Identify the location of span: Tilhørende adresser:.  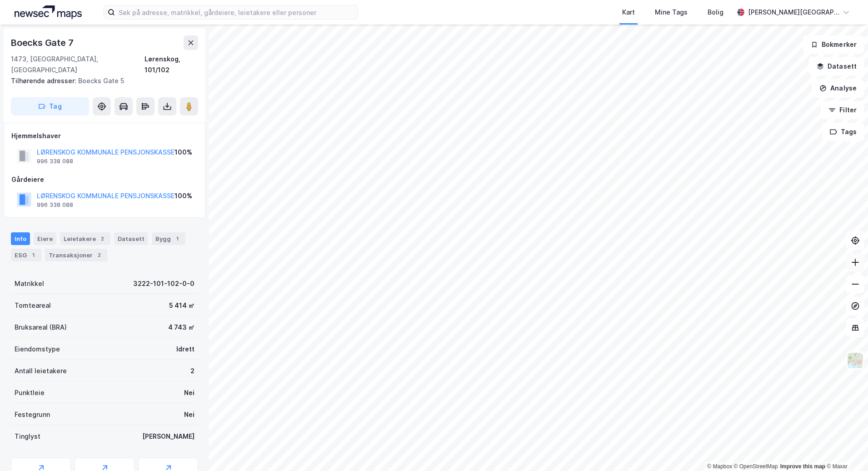
(44, 81).